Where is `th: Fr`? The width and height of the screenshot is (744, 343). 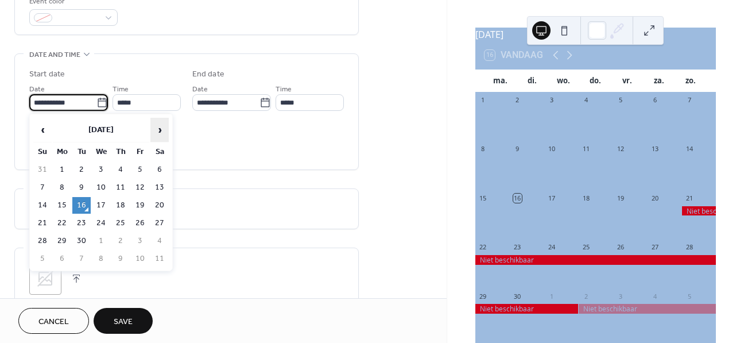 th: Fr is located at coordinates (140, 152).